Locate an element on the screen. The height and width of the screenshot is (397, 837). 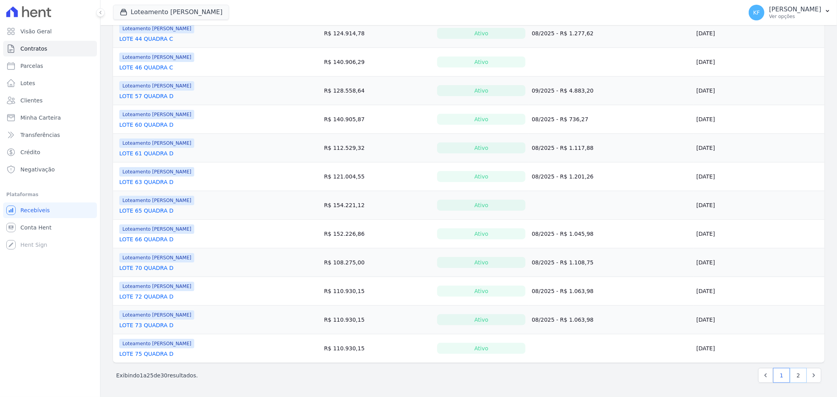
a: LOTE 46 QUADRA C is located at coordinates (146, 67).